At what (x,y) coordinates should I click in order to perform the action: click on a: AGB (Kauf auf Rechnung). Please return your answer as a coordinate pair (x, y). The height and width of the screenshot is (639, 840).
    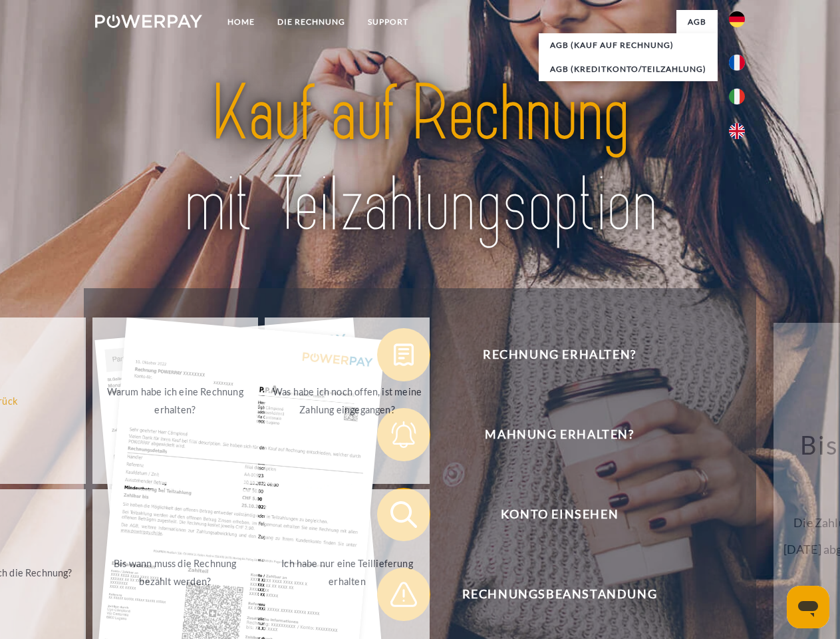
    Looking at the image, I should click on (628, 45).